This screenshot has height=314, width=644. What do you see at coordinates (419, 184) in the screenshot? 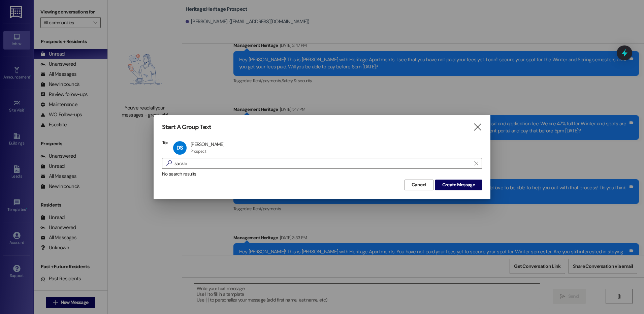
I see `span: Cancel` at bounding box center [419, 184].